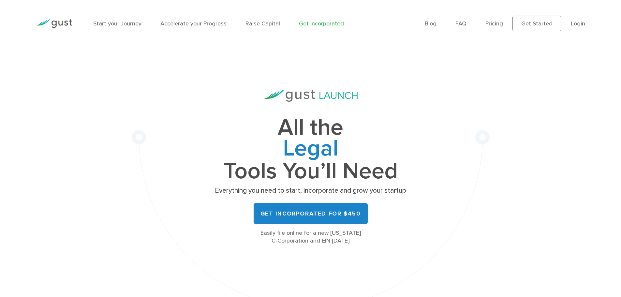  I want to click on a: Pricing, so click(494, 23).